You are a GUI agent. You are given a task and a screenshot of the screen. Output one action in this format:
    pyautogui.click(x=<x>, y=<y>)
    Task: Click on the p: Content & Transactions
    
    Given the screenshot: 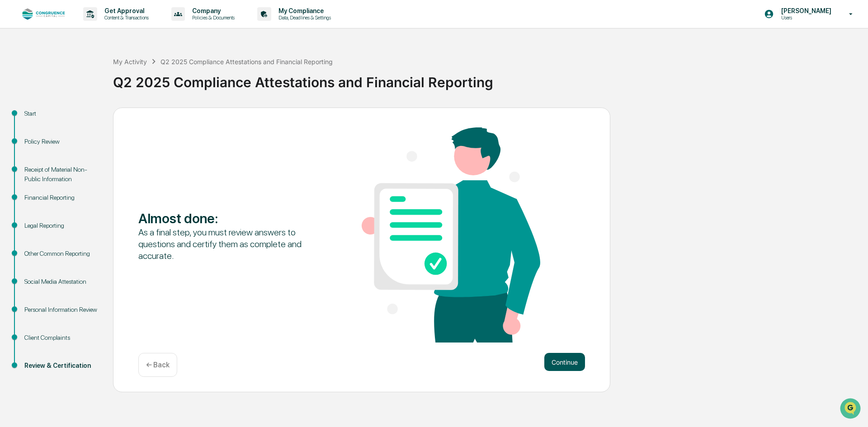 What is the action you would take?
    pyautogui.click(x=125, y=18)
    